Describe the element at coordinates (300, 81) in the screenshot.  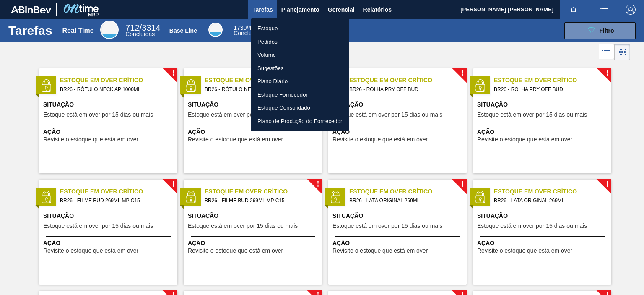
I see `a: Plano Diário` at that location.